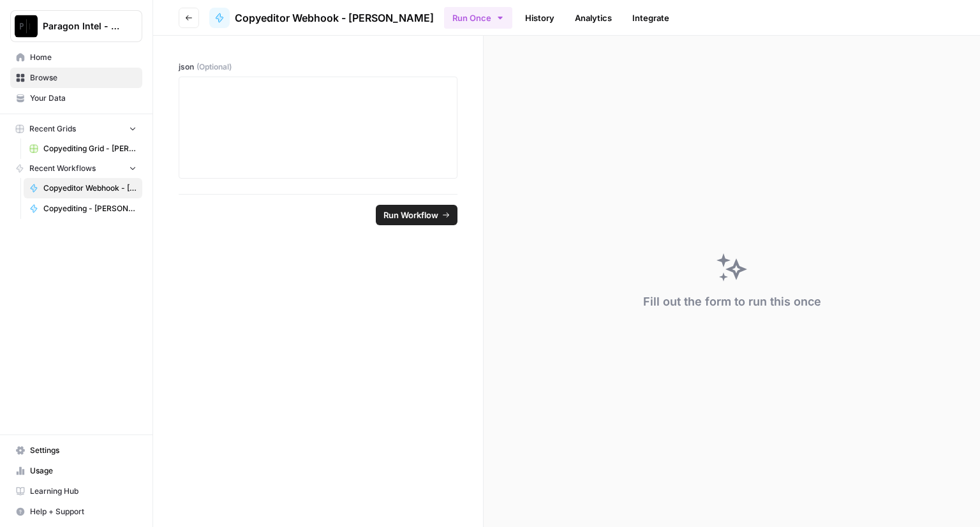  I want to click on button: Run Workflow, so click(416, 215).